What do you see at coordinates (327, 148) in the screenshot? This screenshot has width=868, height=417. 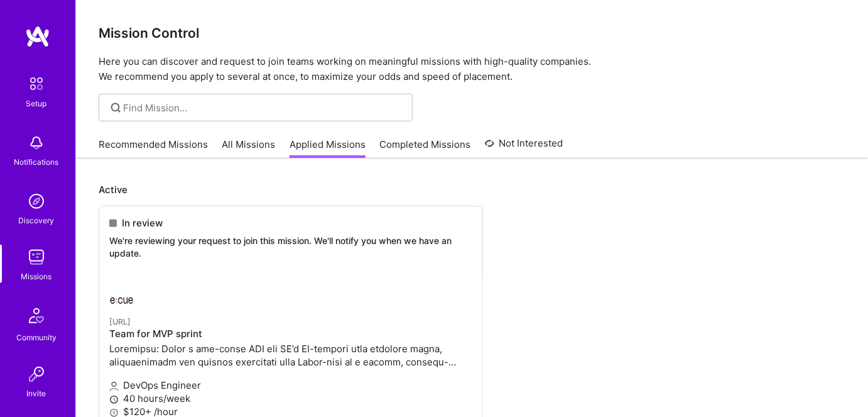 I see `a: Applied Missions` at bounding box center [327, 148].